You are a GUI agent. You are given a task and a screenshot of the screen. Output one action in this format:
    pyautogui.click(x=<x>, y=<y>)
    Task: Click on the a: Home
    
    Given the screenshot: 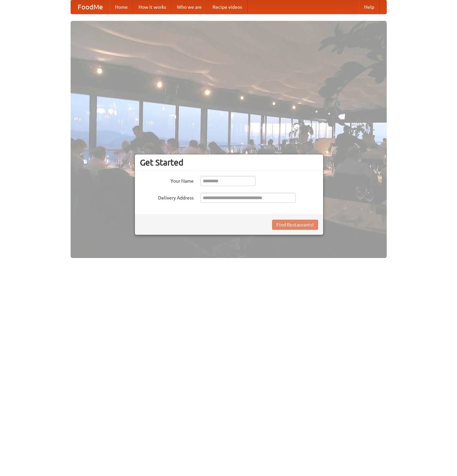 What is the action you would take?
    pyautogui.click(x=121, y=7)
    